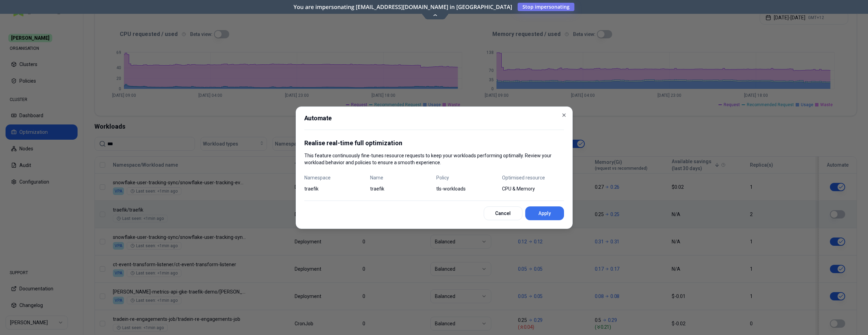  Describe the element at coordinates (434, 152) in the screenshot. I see `div: This feature continuously fine-tunes resource requests to keep your workloads performing optimall...` at that location.